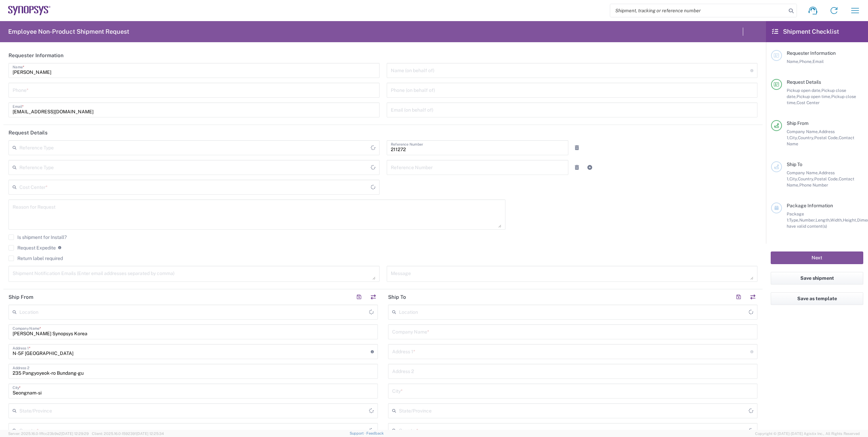 This screenshot has height=437, width=868. Describe the element at coordinates (795, 217) in the screenshot. I see `span: Package 1:` at that location.